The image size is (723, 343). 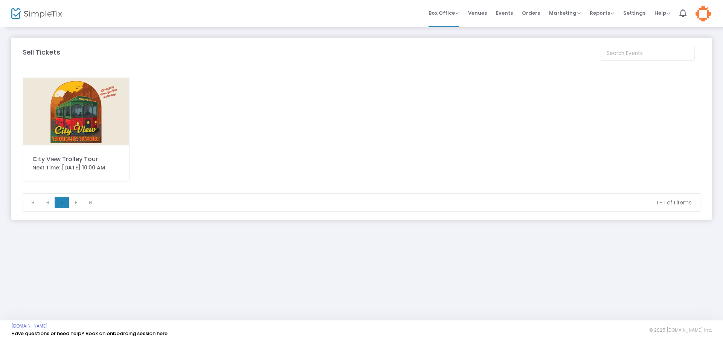 I want to click on span: Reports, so click(x=602, y=13).